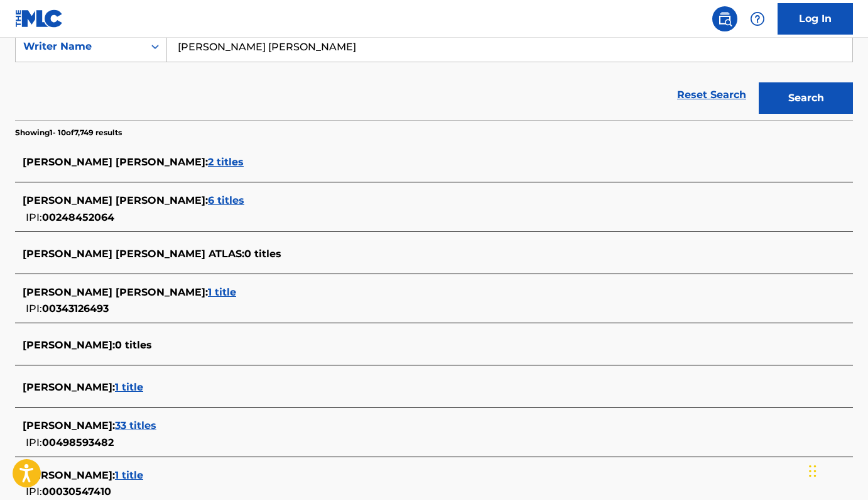 The height and width of the screenshot is (500, 868). Describe the element at coordinates (725, 19) in the screenshot. I see `a: Public Search` at that location.